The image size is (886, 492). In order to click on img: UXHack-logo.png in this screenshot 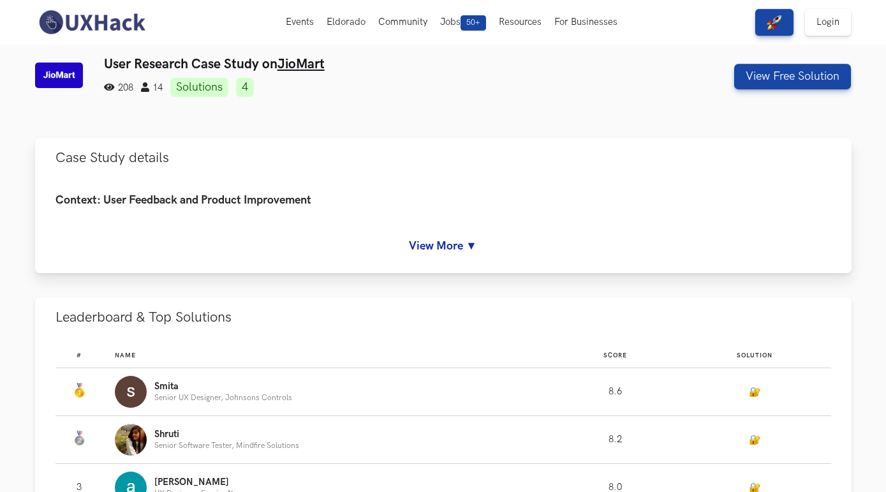, I will do `click(92, 22)`.